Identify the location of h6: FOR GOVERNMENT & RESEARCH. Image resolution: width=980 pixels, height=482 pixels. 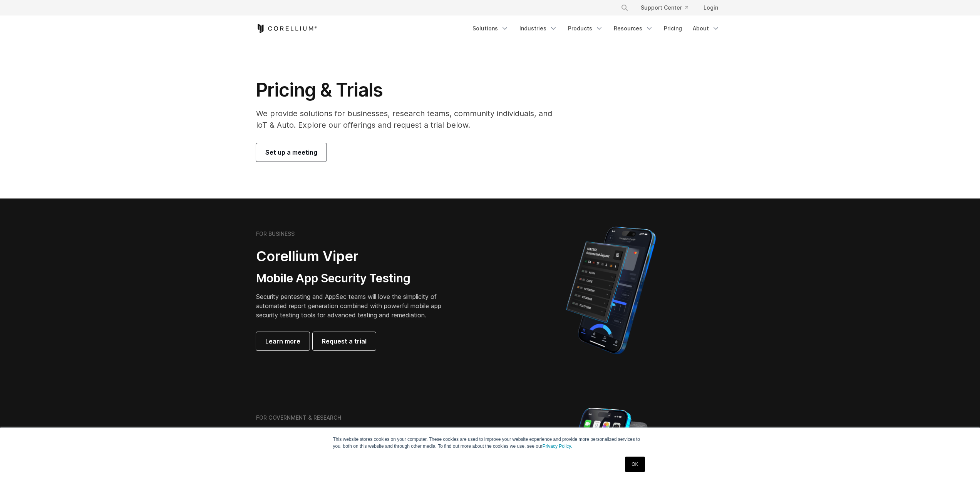
(298, 418).